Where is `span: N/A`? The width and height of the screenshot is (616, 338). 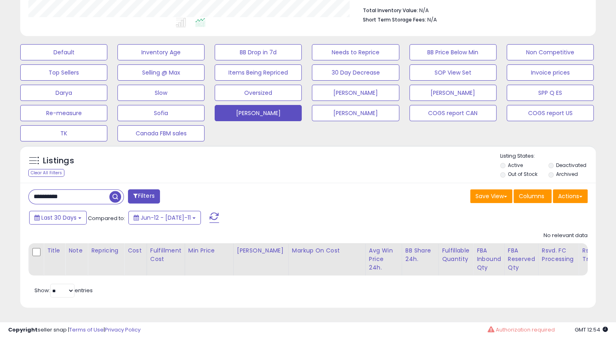
span: N/A is located at coordinates (432, 19).